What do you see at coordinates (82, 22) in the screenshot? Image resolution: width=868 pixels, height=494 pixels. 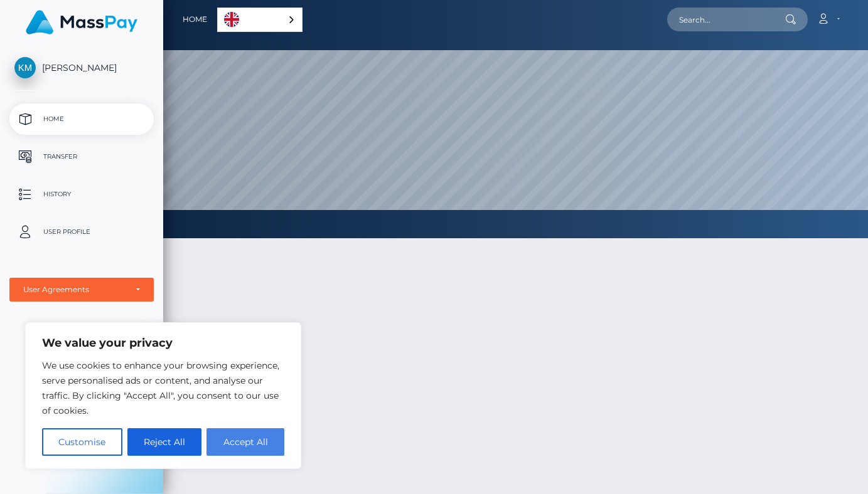 I see `img: MassPay` at bounding box center [82, 22].